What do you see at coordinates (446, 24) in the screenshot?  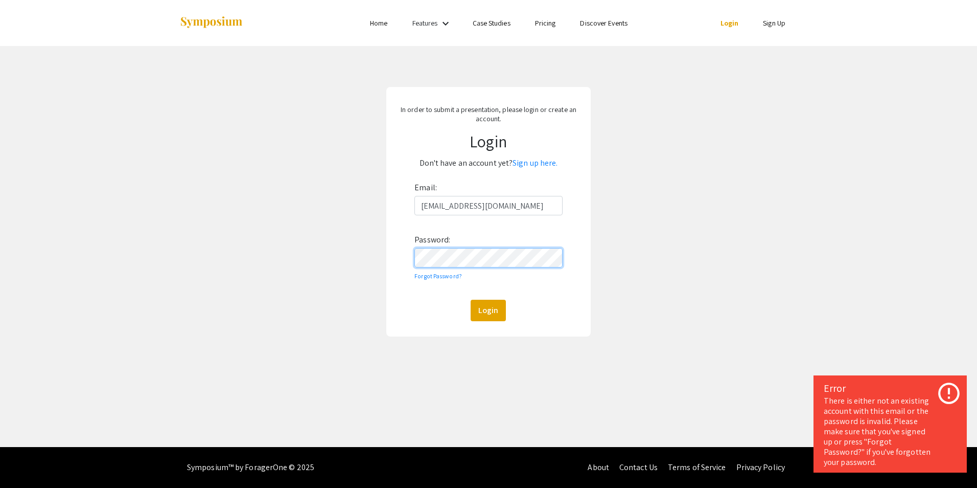 I see `mat-icon: Expand Features list` at bounding box center [446, 24].